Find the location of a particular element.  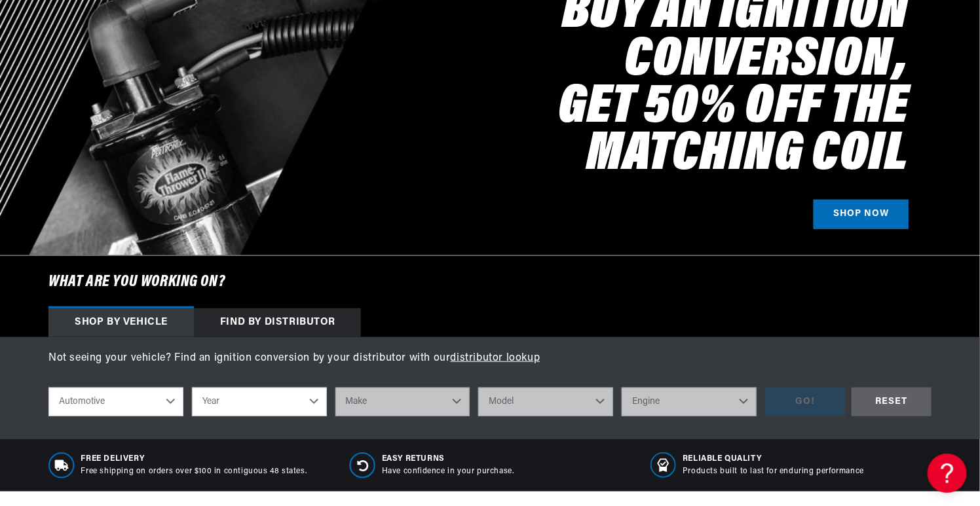

select: Model is located at coordinates (545, 402).